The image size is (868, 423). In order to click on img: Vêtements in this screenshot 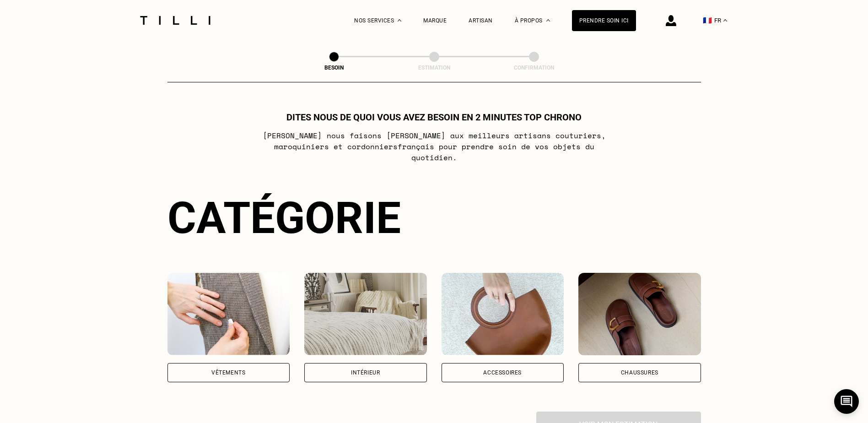, I will do `click(228, 314)`.